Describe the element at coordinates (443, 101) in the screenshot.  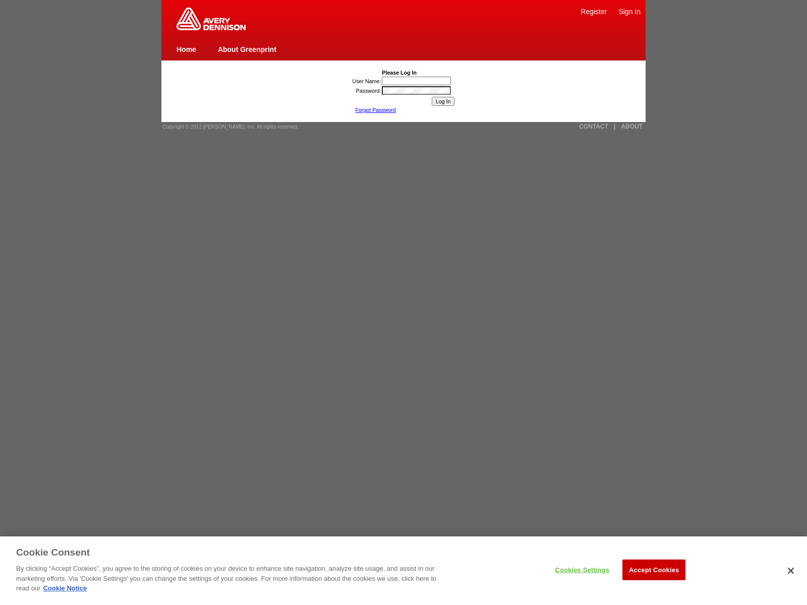
I see `input: Log In` at that location.